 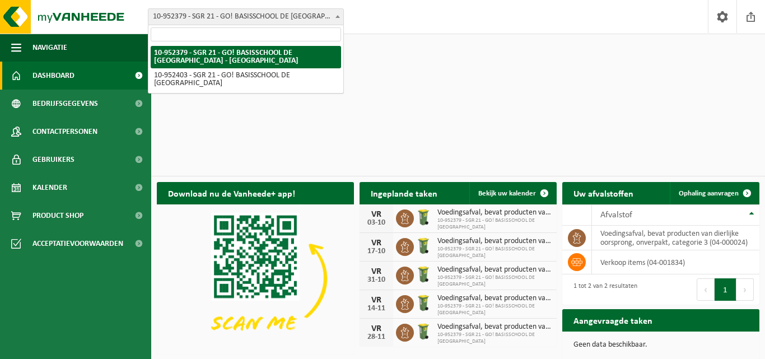 What do you see at coordinates (512, 193) in the screenshot?
I see `a: Bekijk uw kalender` at bounding box center [512, 193].